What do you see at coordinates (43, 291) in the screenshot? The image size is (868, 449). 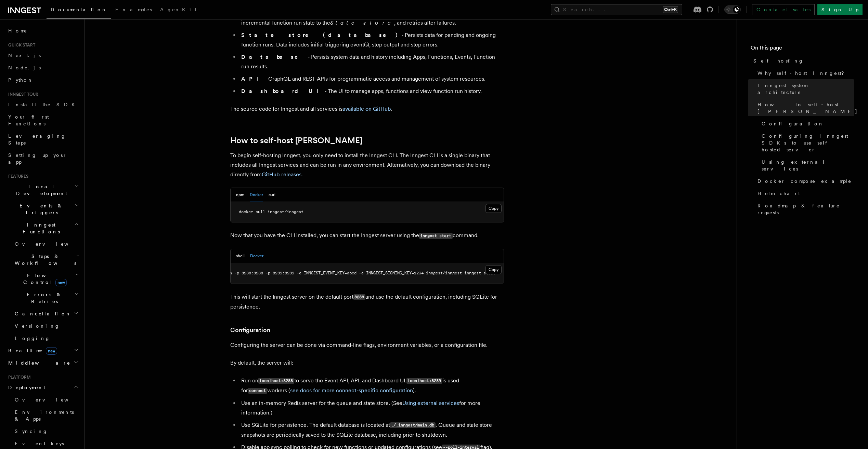 I see `div: Inngest Functions` at bounding box center [43, 291].